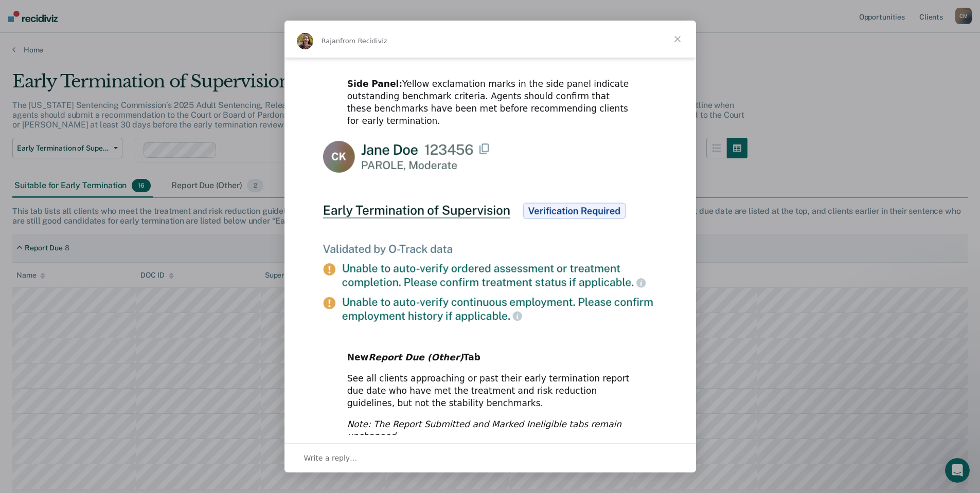 This screenshot has height=493, width=980. I want to click on i: Report Due (Other), so click(416, 357).